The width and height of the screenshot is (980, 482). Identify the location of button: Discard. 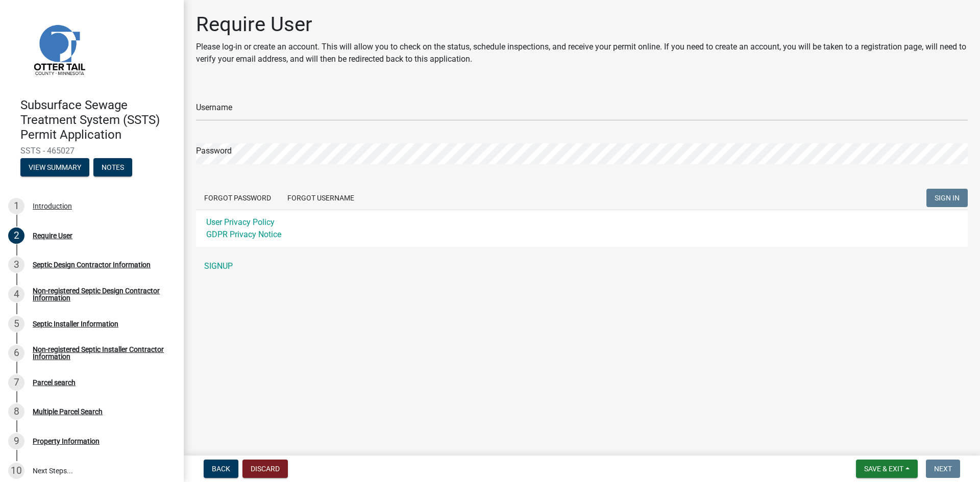
(265, 469).